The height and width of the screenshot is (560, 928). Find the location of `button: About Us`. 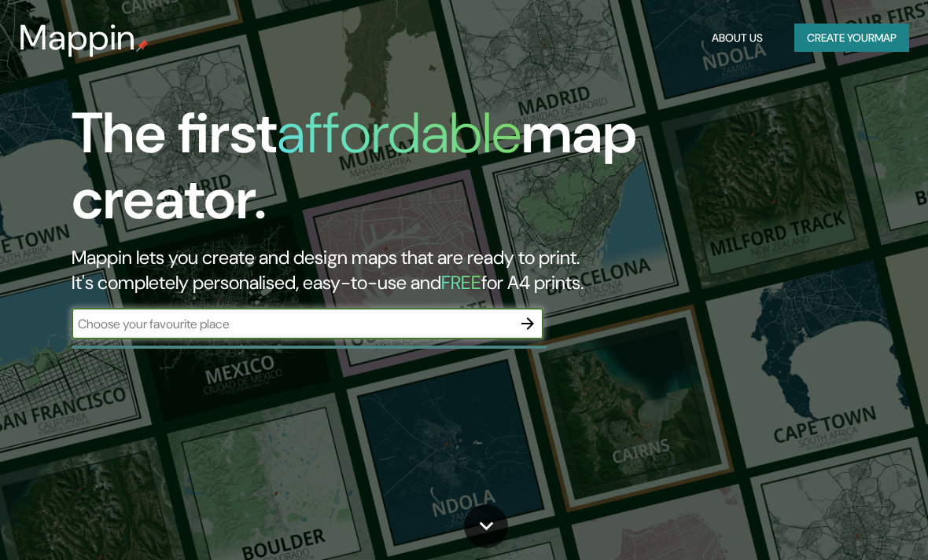

button: About Us is located at coordinates (736, 38).